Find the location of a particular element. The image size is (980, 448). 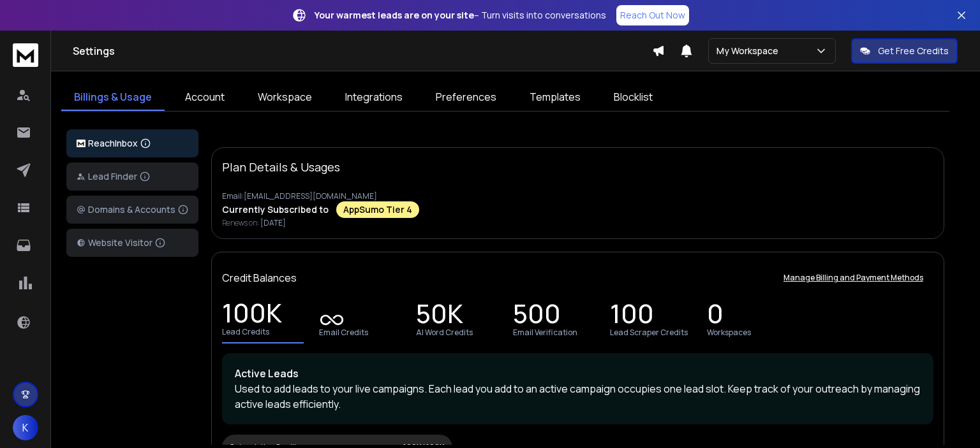

div: AppSumo Tier 4 is located at coordinates (378, 210).